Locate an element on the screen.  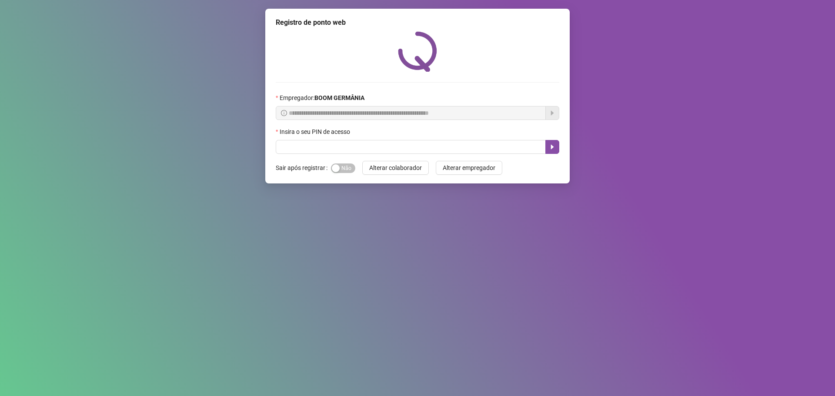
span: caret-right is located at coordinates (552, 147).